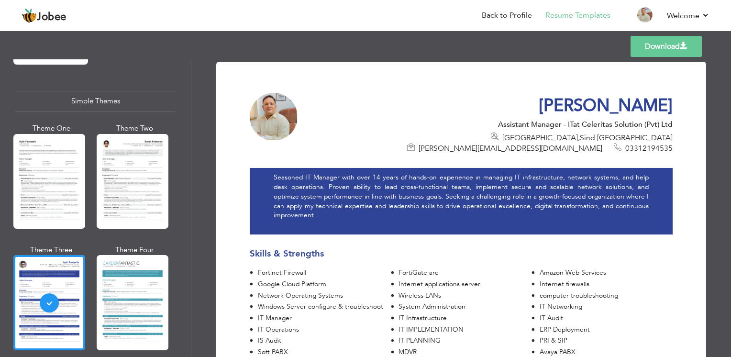 This screenshot has width=731, height=357. Describe the element at coordinates (95, 101) in the screenshot. I see `div: Simple Themes` at that location.